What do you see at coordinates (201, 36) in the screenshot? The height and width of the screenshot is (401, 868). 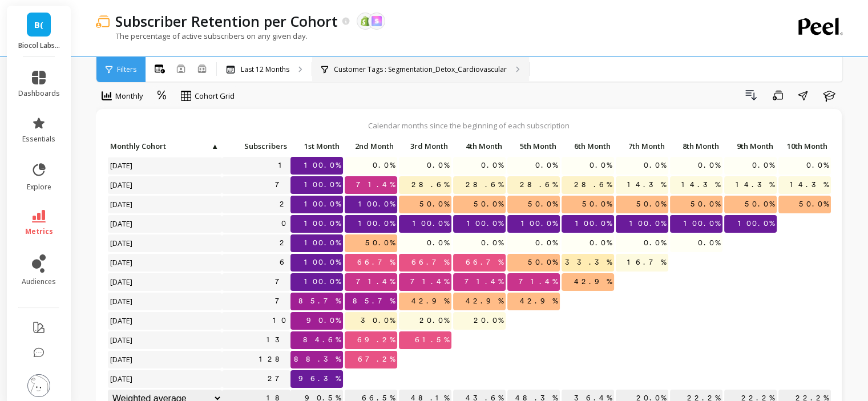 I see `p: The percentage of active subscribers on any given day.` at bounding box center [201, 36].